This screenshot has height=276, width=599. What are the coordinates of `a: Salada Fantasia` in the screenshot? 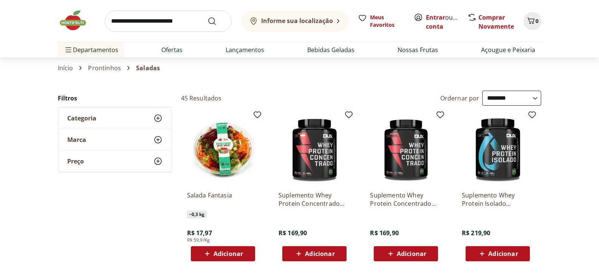 It's located at (223, 200).